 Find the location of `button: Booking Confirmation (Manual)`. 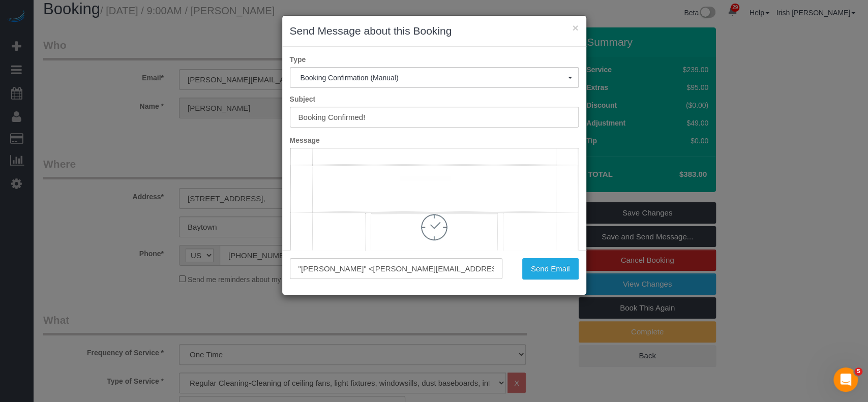

button: Booking Confirmation (Manual) is located at coordinates (434, 77).